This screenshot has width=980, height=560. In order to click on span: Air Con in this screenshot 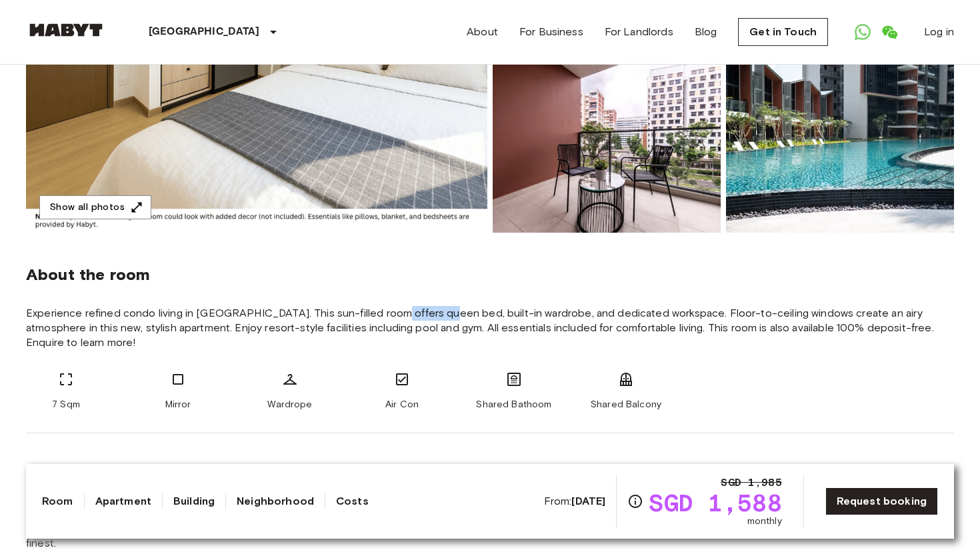, I will do `click(402, 405)`.